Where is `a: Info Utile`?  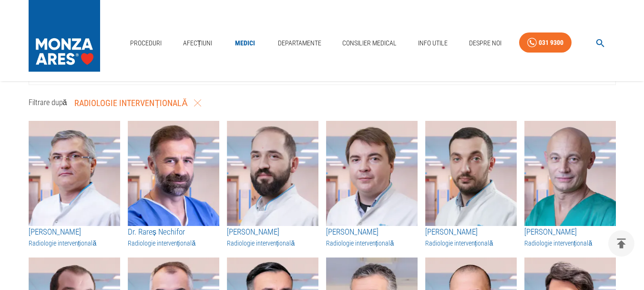 a: Info Utile is located at coordinates (433, 43).